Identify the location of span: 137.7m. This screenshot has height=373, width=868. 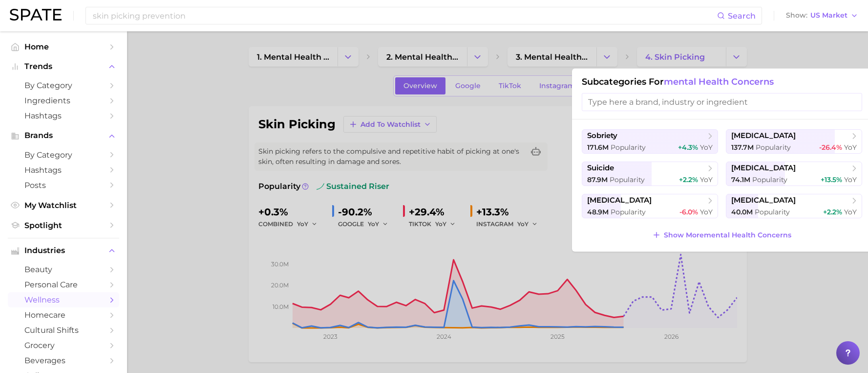
(743, 147).